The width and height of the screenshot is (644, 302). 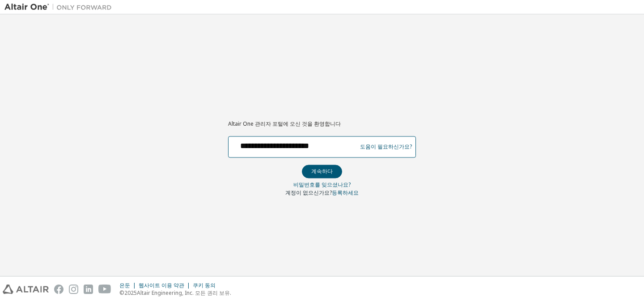 What do you see at coordinates (162, 285) in the screenshot?
I see `font: 웹사이트 이용 약관` at bounding box center [162, 285].